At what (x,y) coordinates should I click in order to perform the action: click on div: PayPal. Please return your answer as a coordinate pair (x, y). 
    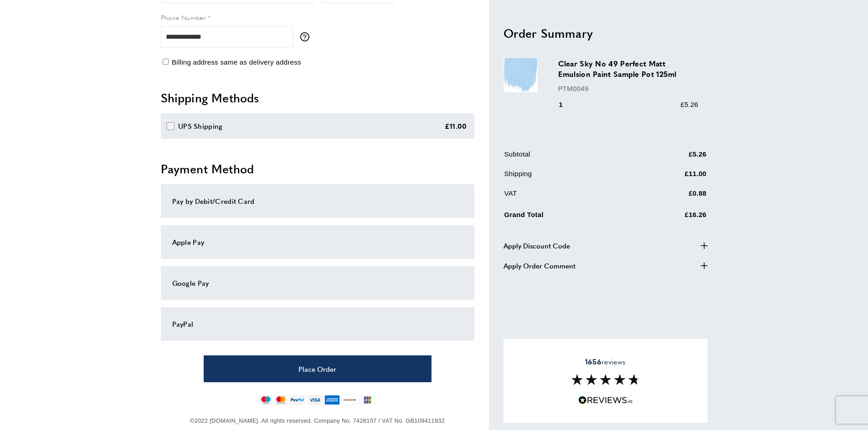
    Looking at the image, I should click on (317, 324).